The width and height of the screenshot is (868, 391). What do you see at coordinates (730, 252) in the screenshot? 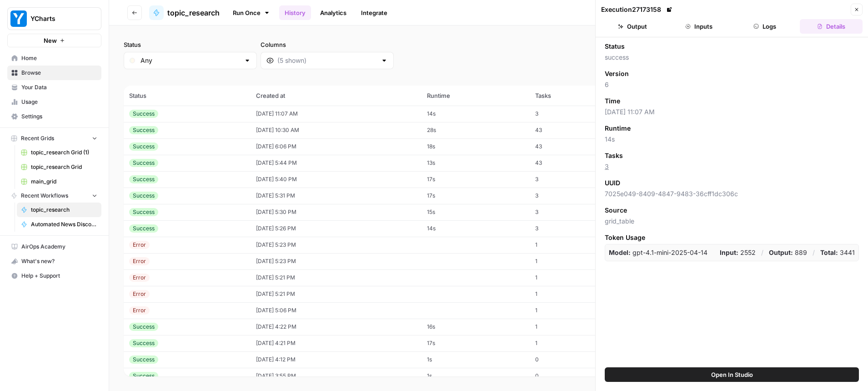
I see `strong: Input:` at bounding box center [730, 252].